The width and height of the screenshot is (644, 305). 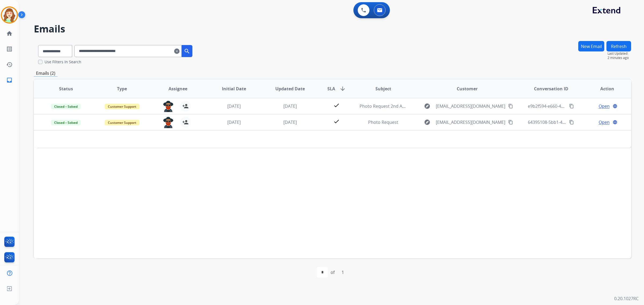 What do you see at coordinates (63, 62) in the screenshot?
I see `label: Use Filters In Search` at bounding box center [63, 62].